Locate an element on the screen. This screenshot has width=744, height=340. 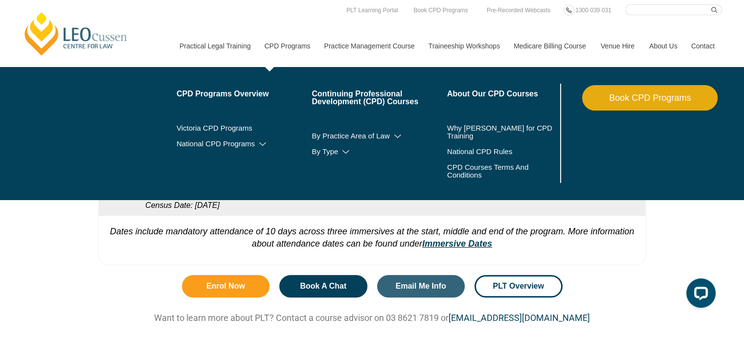
a: Continuing Professional Development (CPD) Courses is located at coordinates (379, 98).